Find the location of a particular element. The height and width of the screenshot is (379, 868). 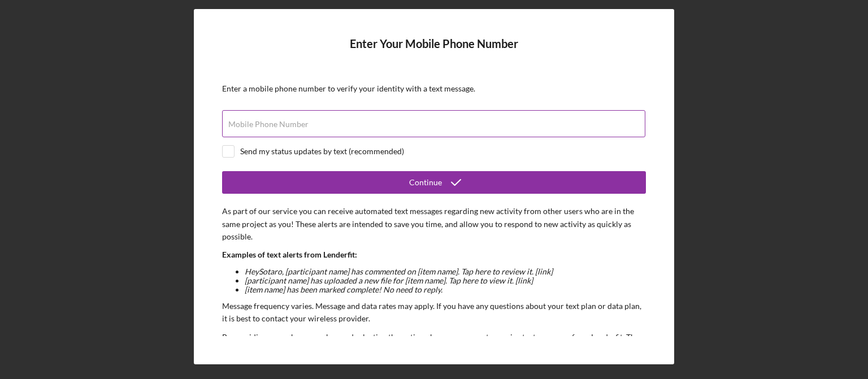

button: Continue is located at coordinates (434, 182).